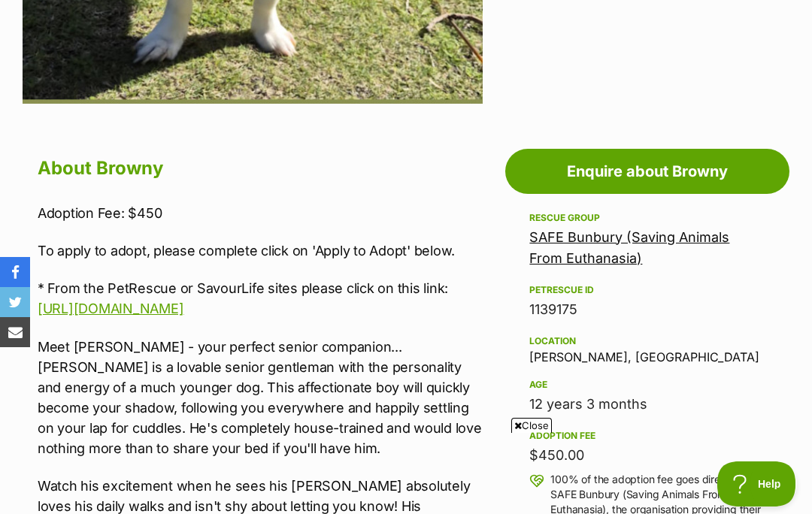 The height and width of the screenshot is (514, 812). I want to click on div: 1139175, so click(648, 310).